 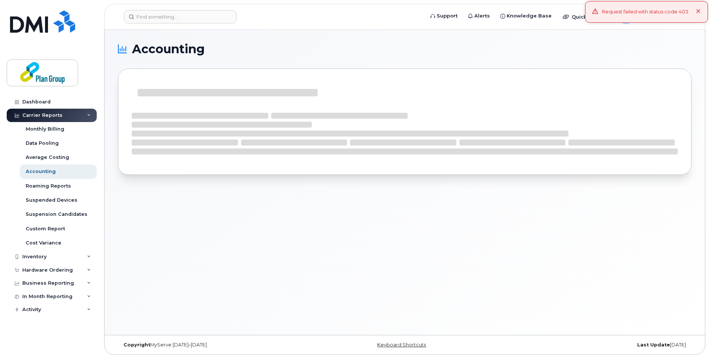 What do you see at coordinates (168, 49) in the screenshot?
I see `span: Accounting` at bounding box center [168, 49].